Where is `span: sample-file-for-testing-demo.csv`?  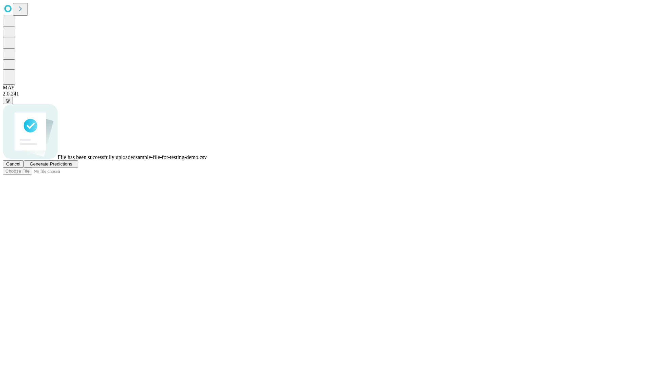 span: sample-file-for-testing-demo.csv is located at coordinates (171, 157).